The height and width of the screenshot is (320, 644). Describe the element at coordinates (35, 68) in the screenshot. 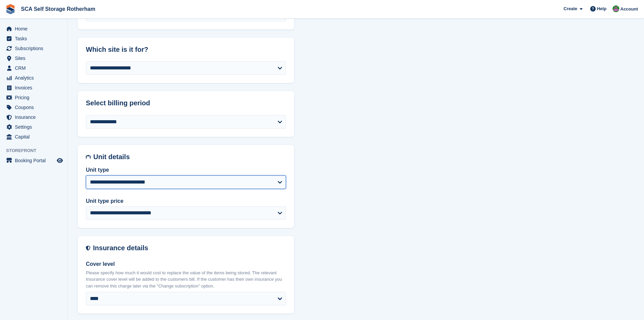

I see `span: CRM` at that location.